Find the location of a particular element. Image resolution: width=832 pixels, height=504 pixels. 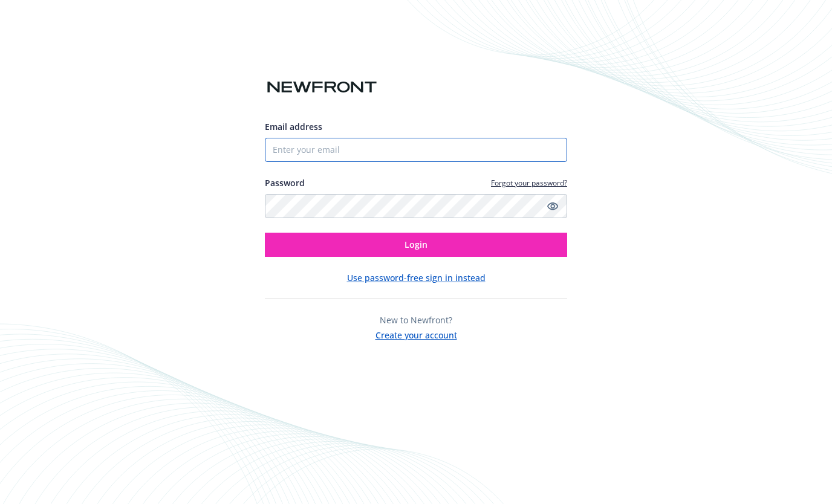

span: Email address is located at coordinates (293, 126).